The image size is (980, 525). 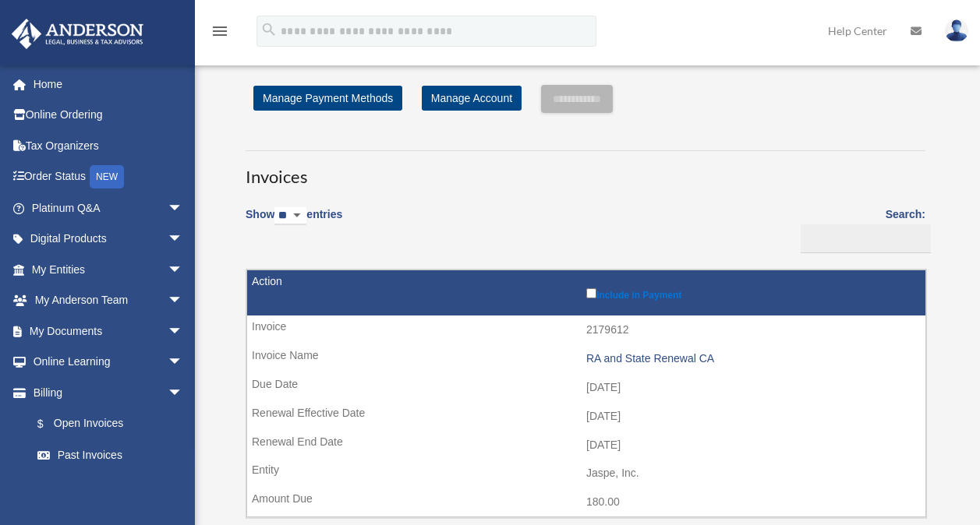 I want to click on div: RA and State Renewal CA, so click(x=752, y=358).